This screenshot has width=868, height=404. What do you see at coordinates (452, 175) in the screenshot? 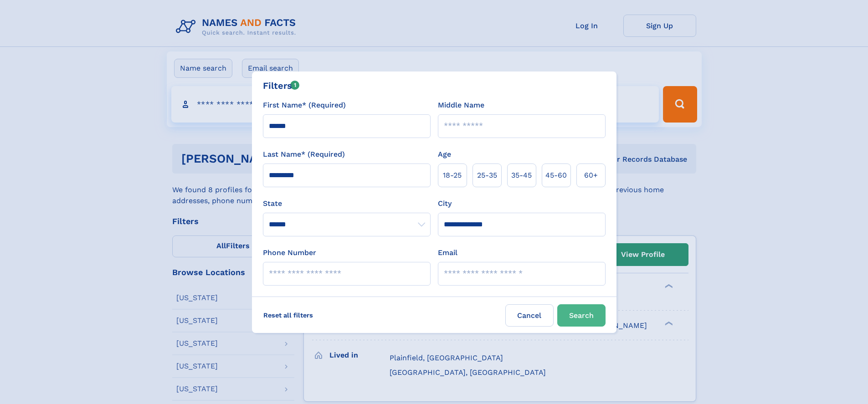
I see `span: 18‑25` at bounding box center [452, 175].